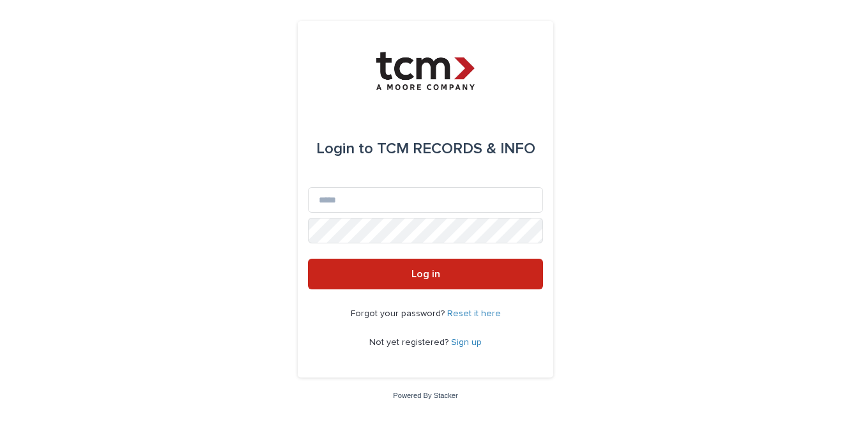  Describe the element at coordinates (410, 342) in the screenshot. I see `span: Not yet registered?` at that location.